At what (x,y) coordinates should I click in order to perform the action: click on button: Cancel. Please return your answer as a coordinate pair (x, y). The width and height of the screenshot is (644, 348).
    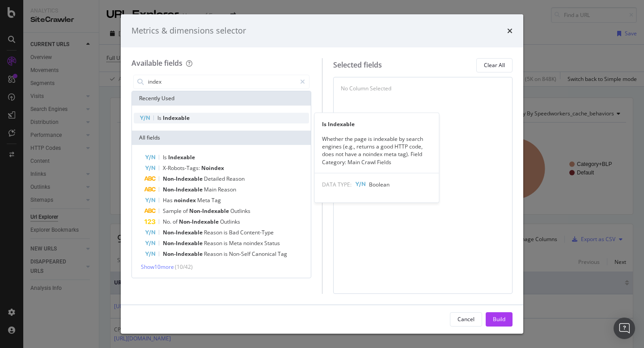
    Looking at the image, I should click on (466, 320).